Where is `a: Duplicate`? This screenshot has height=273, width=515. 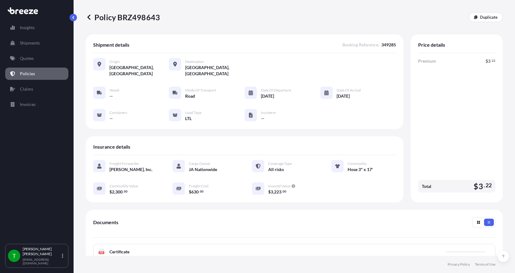 a: Duplicate is located at coordinates (486, 17).